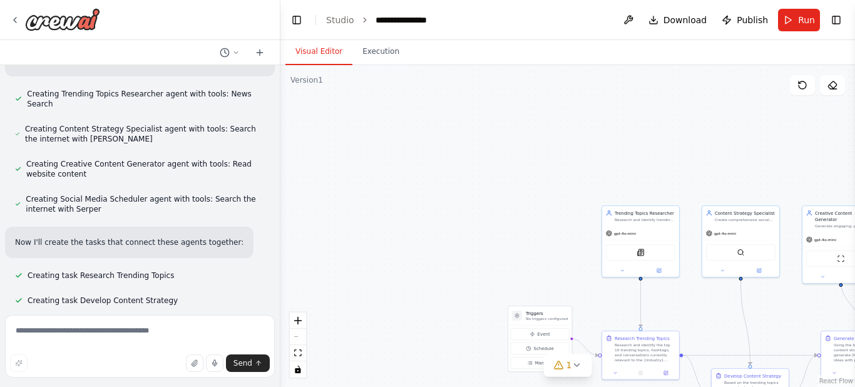  What do you see at coordinates (806, 20) in the screenshot?
I see `span: Run` at bounding box center [806, 20].